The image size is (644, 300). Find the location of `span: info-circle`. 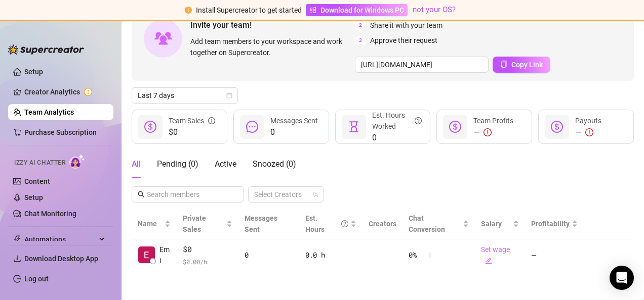

span: info-circle is located at coordinates (212, 121).